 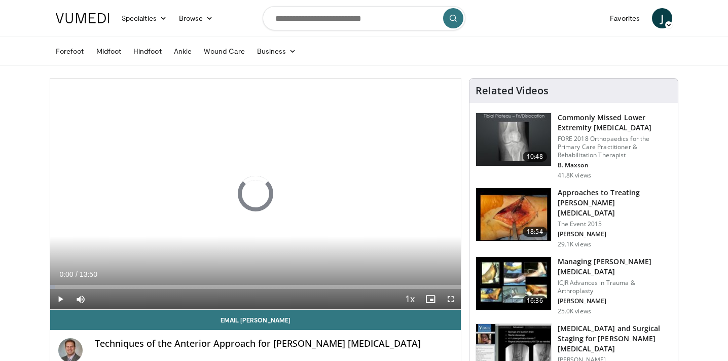 I want to click on button: Fullscreen, so click(x=451, y=299).